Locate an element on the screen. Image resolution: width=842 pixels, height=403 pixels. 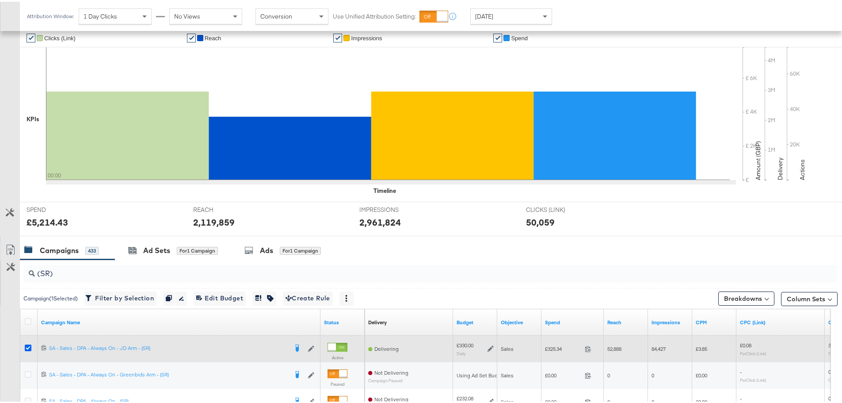
sub: Campaign Paused is located at coordinates (388, 378).